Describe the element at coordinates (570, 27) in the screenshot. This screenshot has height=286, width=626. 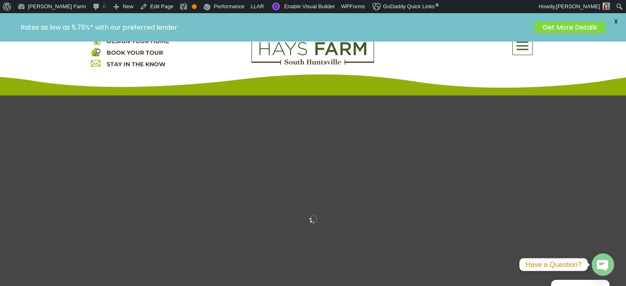
I see `a: Get More Details` at that location.